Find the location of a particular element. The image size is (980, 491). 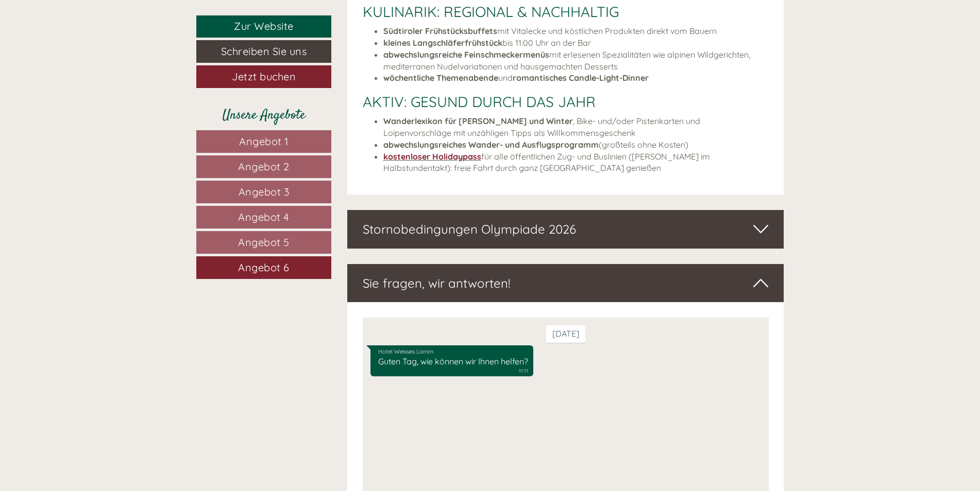

strong: Südtiroler Frühstücksbuffets is located at coordinates (440, 31).